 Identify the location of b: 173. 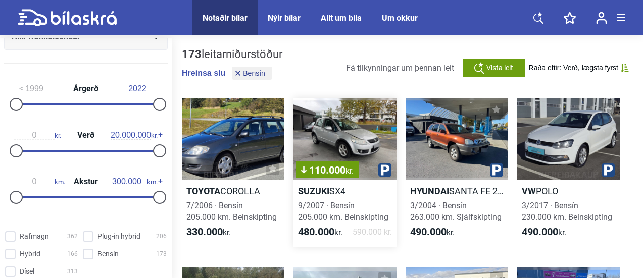
(191, 54).